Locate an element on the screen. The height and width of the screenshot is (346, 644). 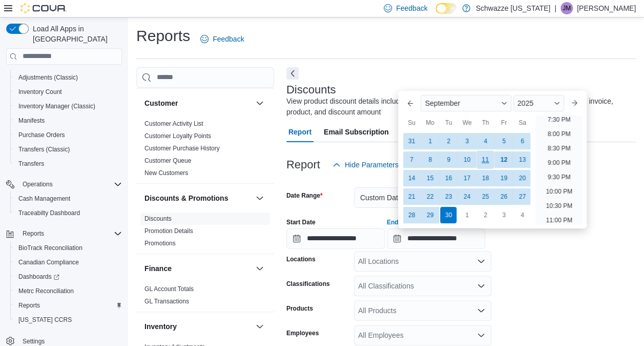
div: Tu is located at coordinates (449, 122).